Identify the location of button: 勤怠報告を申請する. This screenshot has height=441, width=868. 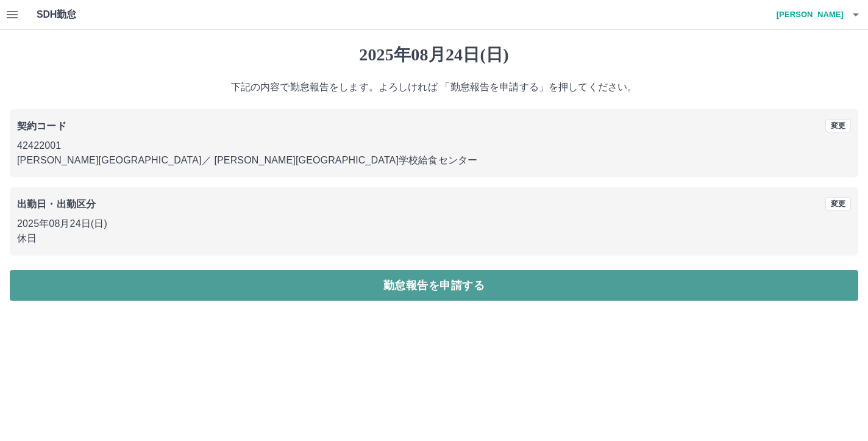
(434, 286).